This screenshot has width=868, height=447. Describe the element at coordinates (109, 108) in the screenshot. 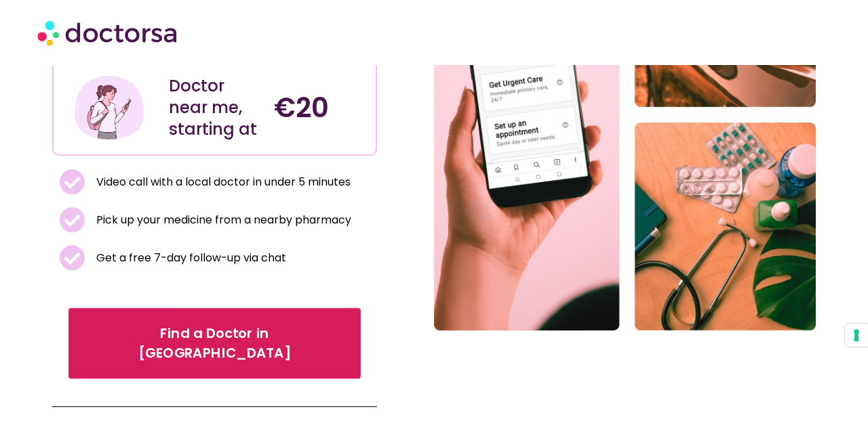

I see `img: Illustration depicting a young woman in a casual outfit, engaged with her smartphone. She has a p...` at that location.